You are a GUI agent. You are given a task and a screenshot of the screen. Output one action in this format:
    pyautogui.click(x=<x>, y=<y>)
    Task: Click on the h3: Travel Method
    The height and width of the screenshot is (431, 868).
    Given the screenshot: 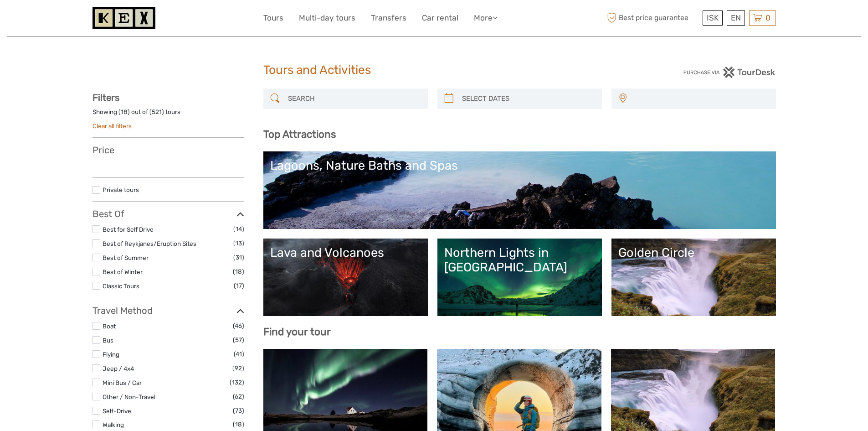 What is the action you would take?
    pyautogui.click(x=168, y=311)
    